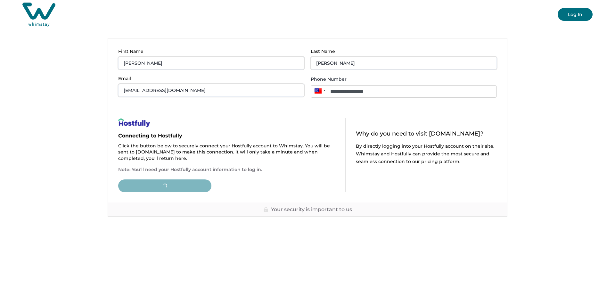  What do you see at coordinates (226, 136) in the screenshot?
I see `p: Connecting to Hostfully` at bounding box center [226, 136].